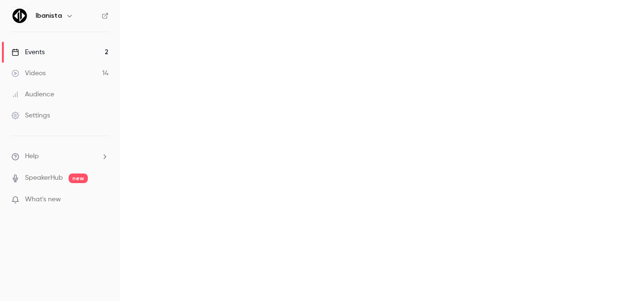 This screenshot has width=644, height=301. Describe the element at coordinates (20, 16) in the screenshot. I see `img: Ibanista` at that location.